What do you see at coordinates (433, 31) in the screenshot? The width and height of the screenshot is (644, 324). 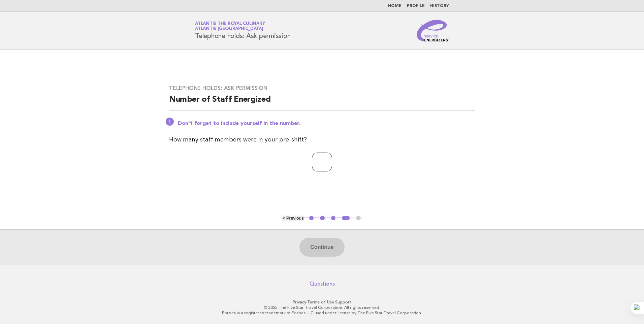 I see `img: Service Energizers` at bounding box center [433, 31].